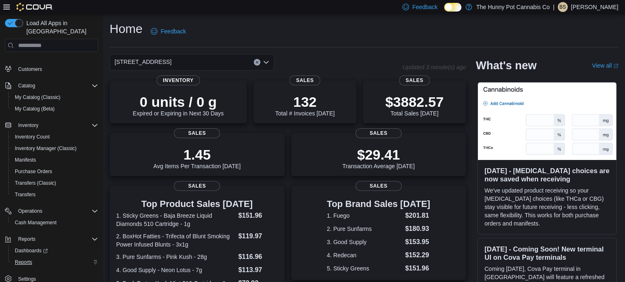 Image resolution: width=625 pixels, height=282 pixels. Describe the element at coordinates (417, 255) in the screenshot. I see `dd: $152.29` at that location.